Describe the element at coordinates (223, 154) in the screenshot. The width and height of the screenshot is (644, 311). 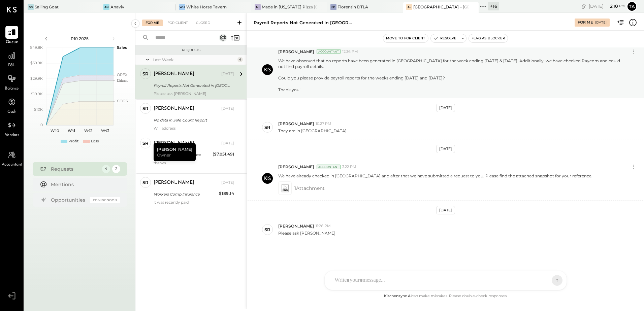
I see `div: ($7,051.49)` at that location.